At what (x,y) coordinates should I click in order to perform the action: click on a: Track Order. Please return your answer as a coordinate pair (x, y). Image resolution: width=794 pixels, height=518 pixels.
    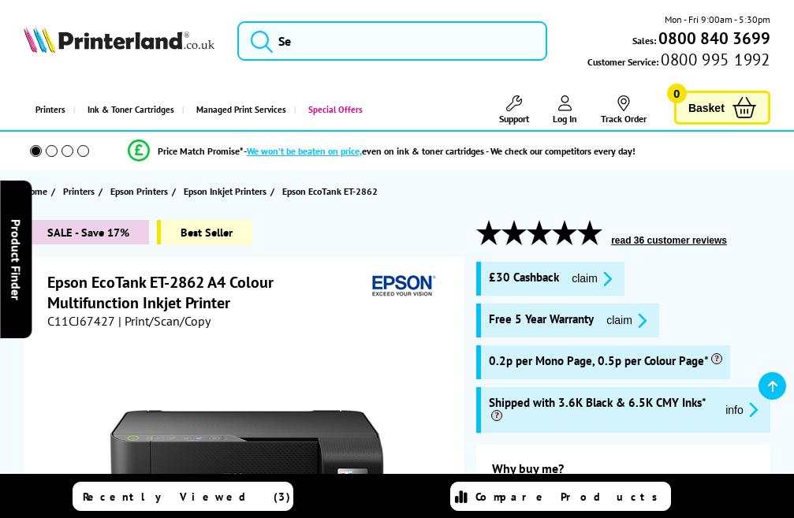
    Looking at the image, I should click on (623, 110).